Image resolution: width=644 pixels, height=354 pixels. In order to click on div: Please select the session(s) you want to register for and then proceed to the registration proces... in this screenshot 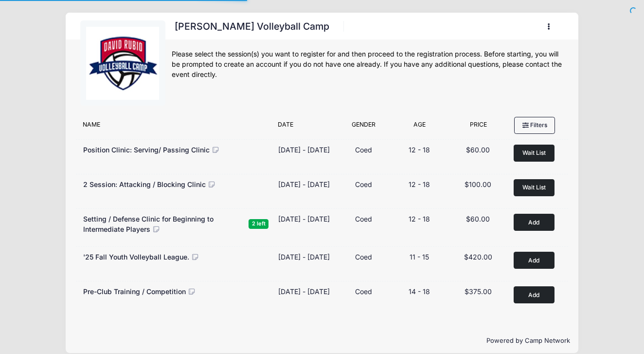, I will do `click(368, 64)`.